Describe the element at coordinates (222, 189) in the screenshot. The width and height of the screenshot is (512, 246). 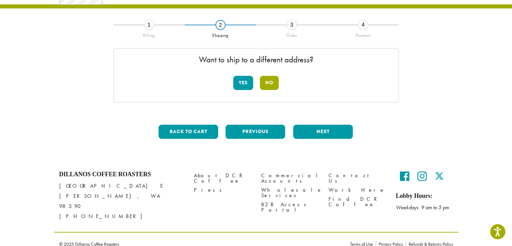
I see `a: Press` at that location.